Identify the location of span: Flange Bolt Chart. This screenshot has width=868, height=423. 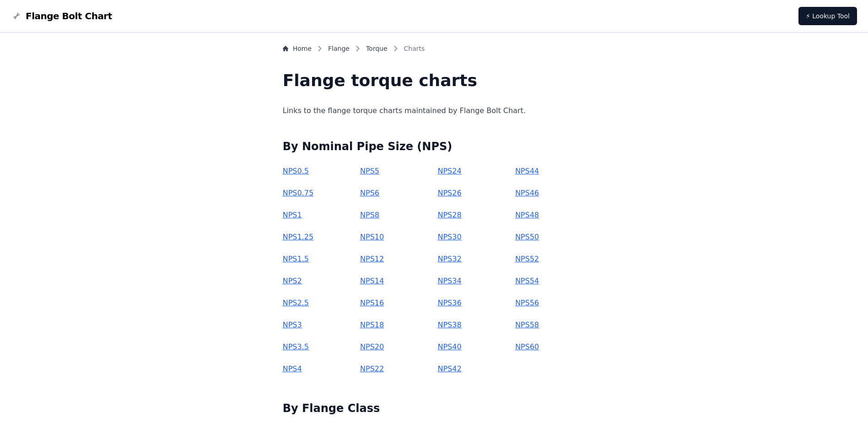
(68, 16).